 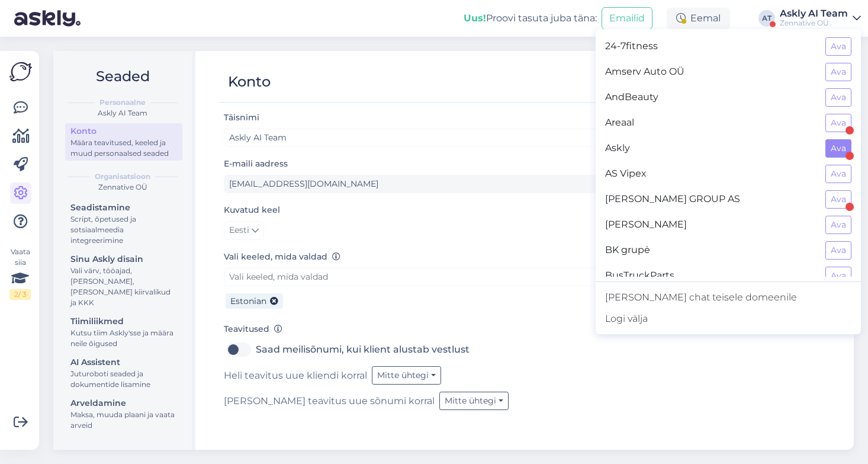 What do you see at coordinates (710, 148) in the screenshot?
I see `span: Askly` at bounding box center [710, 148].